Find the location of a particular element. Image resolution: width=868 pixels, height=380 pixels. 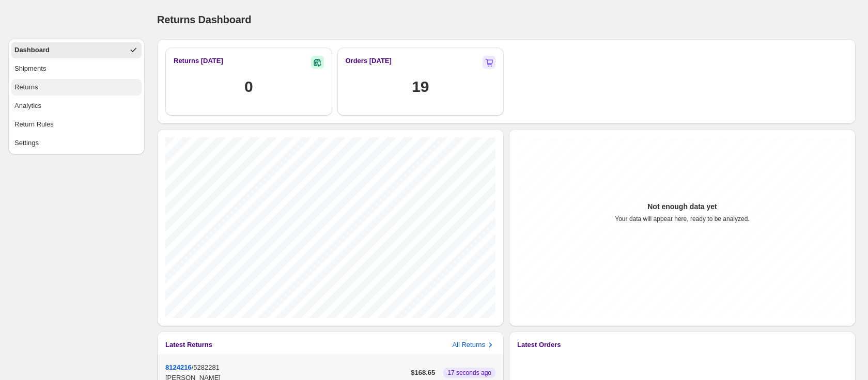

div: Returns is located at coordinates (26, 87).